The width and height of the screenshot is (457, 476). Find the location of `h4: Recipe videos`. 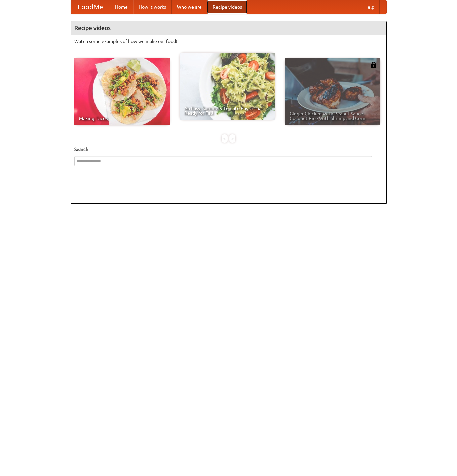

h4: Recipe videos is located at coordinates (228, 28).